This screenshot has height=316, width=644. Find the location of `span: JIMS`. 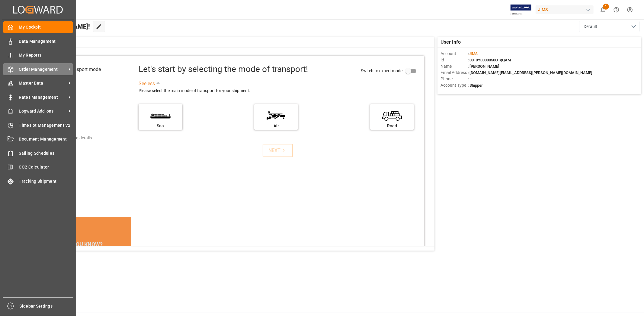

span: JIMS is located at coordinates (473, 54).